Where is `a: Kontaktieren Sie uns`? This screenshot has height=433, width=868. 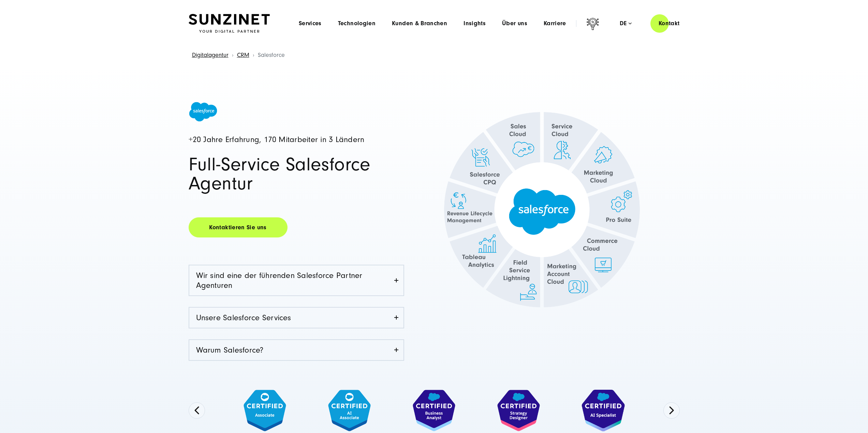 a: Kontaktieren Sie uns is located at coordinates (238, 228).